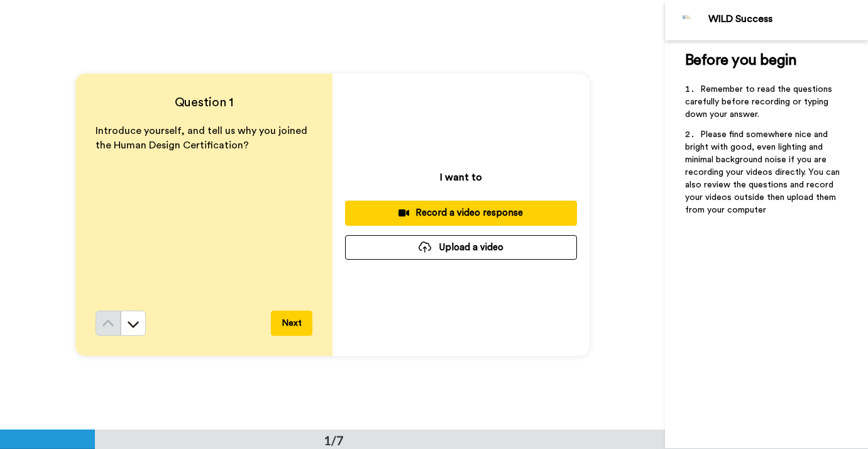 The width and height of the screenshot is (868, 449). Describe the element at coordinates (202, 138) in the screenshot. I see `span: Introduce yourself, and tell us why you joined the Human Design Certification?` at that location.